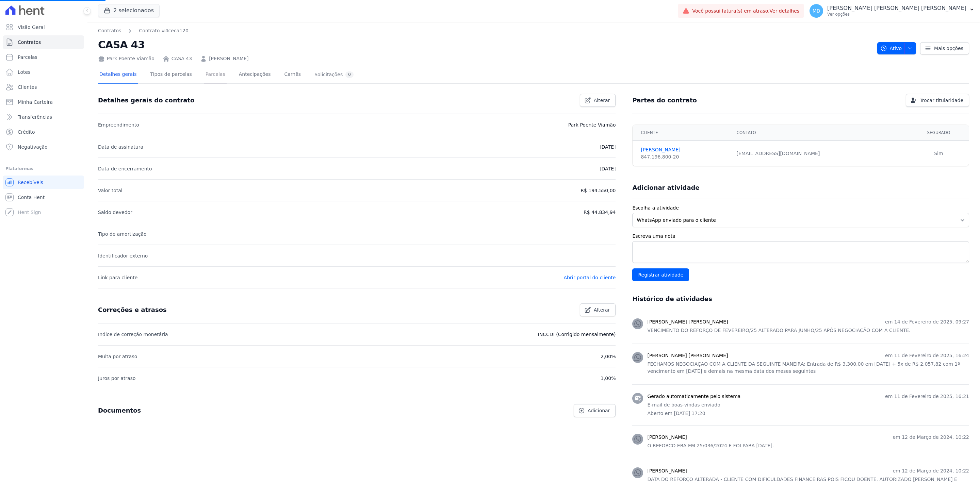 The width and height of the screenshot is (980, 482). Describe the element at coordinates (43, 27) in the screenshot. I see `a: Visão Geral` at that location.